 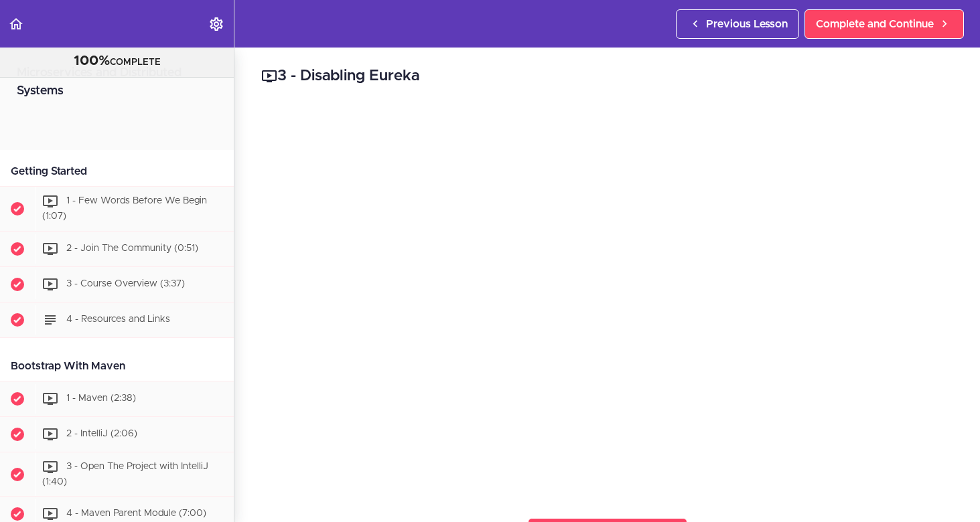 What do you see at coordinates (125, 474) in the screenshot?
I see `span: 3 - Open The Project with IntelliJ (1:40)` at bounding box center [125, 474].